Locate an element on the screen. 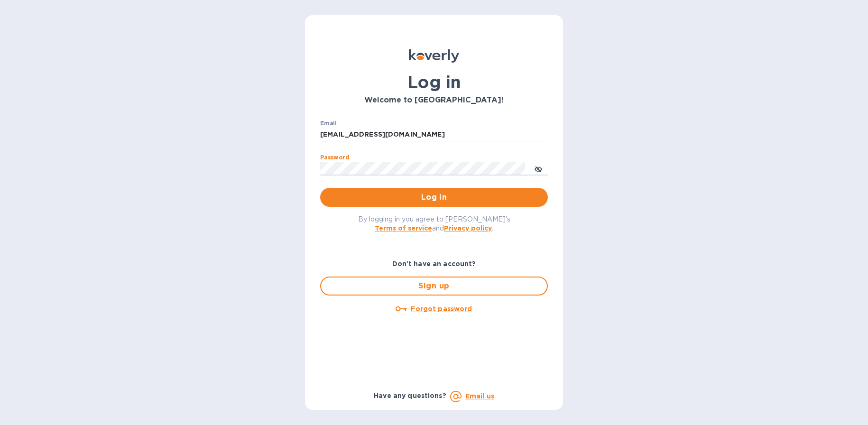 This screenshot has width=868, height=425. a: Privacy policy is located at coordinates (468, 228).